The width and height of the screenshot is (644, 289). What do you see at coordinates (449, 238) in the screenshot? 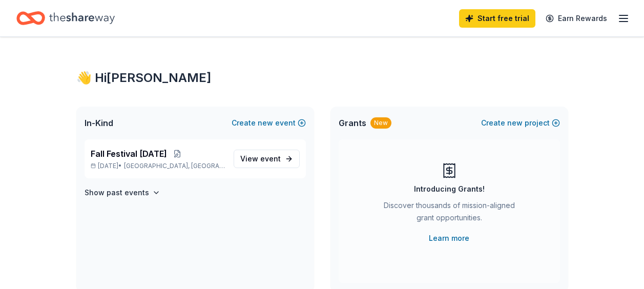
I see `a: Learn more` at bounding box center [449, 238].